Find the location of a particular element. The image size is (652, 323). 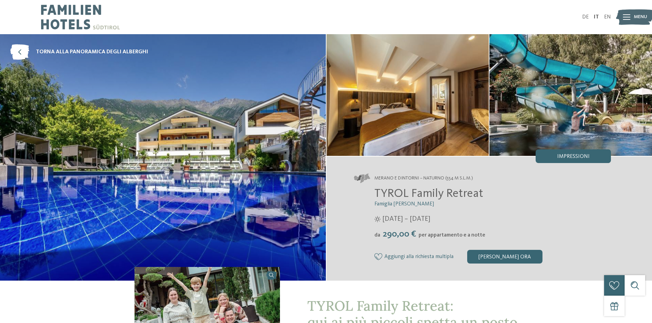

span: Aggiungi alla richiesta multipla is located at coordinates (419, 257).